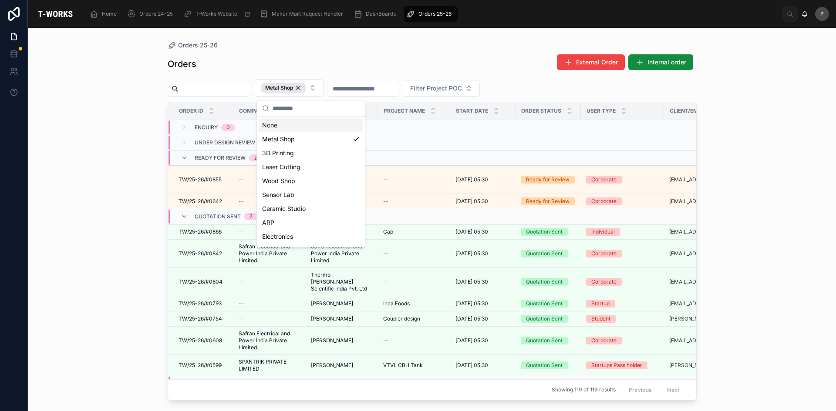  Describe the element at coordinates (311, 153) in the screenshot. I see `div: 3D Printing` at that location.